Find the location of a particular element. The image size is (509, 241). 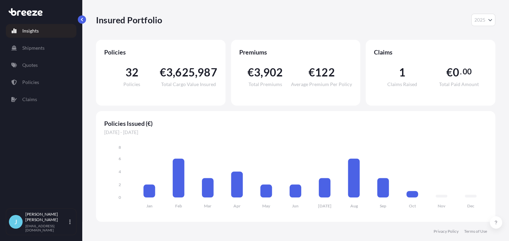

button: Year Selector is located at coordinates (483, 20).